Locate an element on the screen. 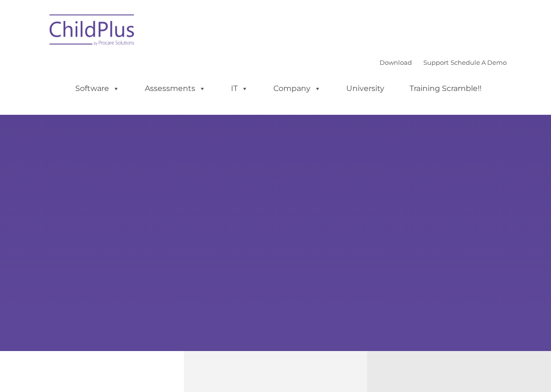 The height and width of the screenshot is (392, 551). a: Assessments is located at coordinates (175, 89).